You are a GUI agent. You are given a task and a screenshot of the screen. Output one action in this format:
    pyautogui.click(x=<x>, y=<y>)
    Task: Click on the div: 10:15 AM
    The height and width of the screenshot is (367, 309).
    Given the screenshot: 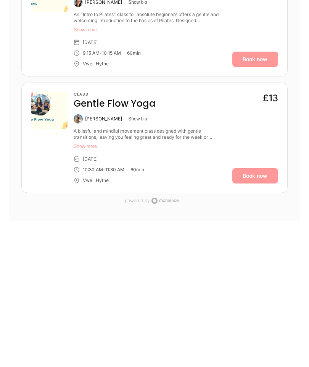 What is the action you would take?
    pyautogui.click(x=112, y=53)
    